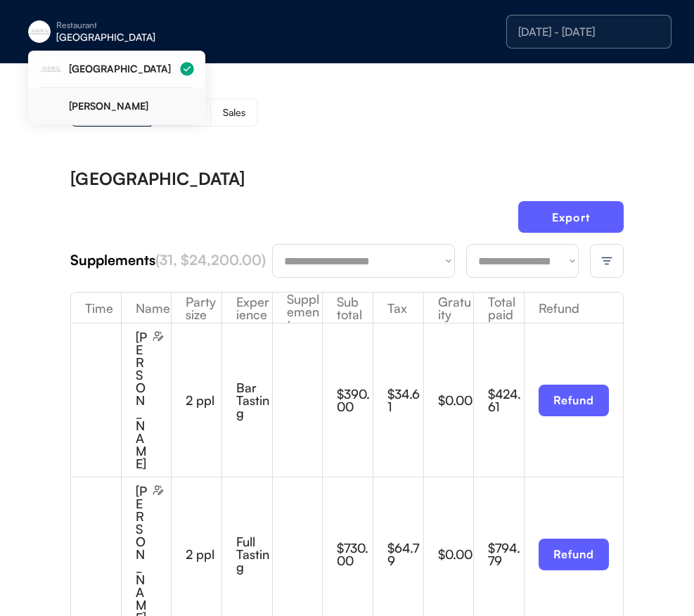  What do you see at coordinates (95, 308) in the screenshot?
I see `div: Time` at bounding box center [95, 308].